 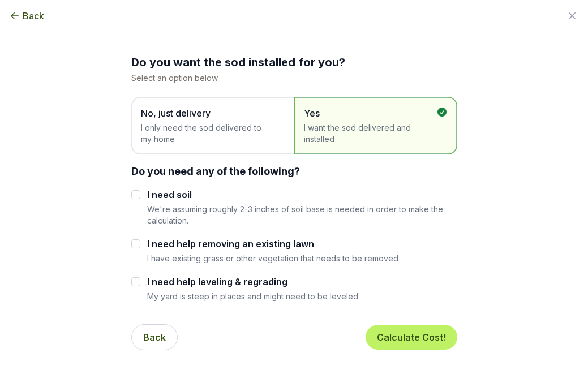 I want to click on label: I need help removing an existing lawn, so click(x=273, y=244).